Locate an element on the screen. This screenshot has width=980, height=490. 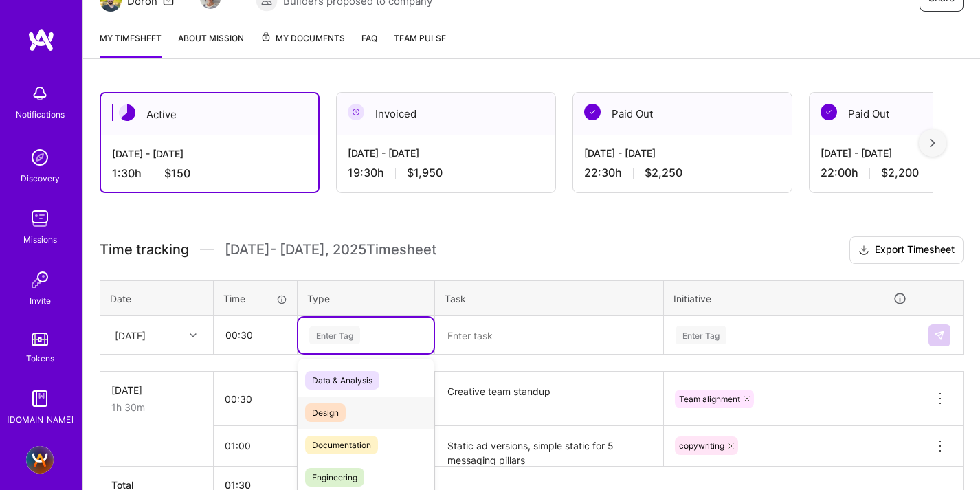
textarea: Creative team standup is located at coordinates (549, 398).